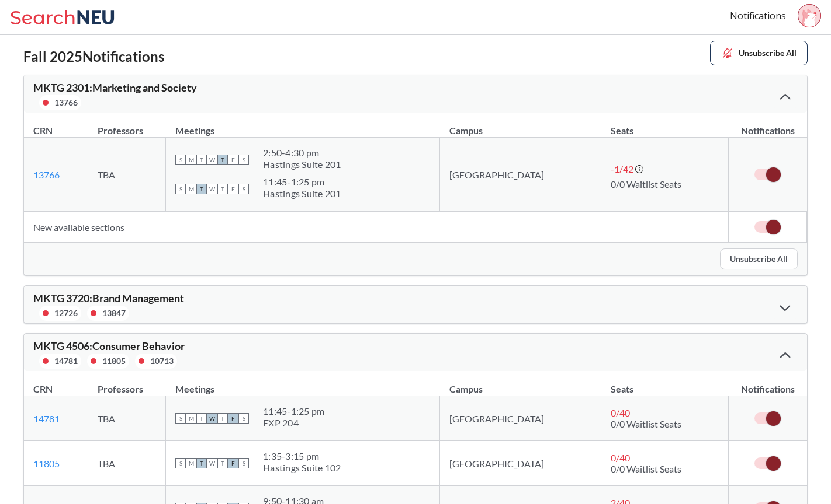 This screenshot has width=831, height=504. Describe the element at coordinates (416, 259) in the screenshot. I see `div: Unsubscribe All` at that location.